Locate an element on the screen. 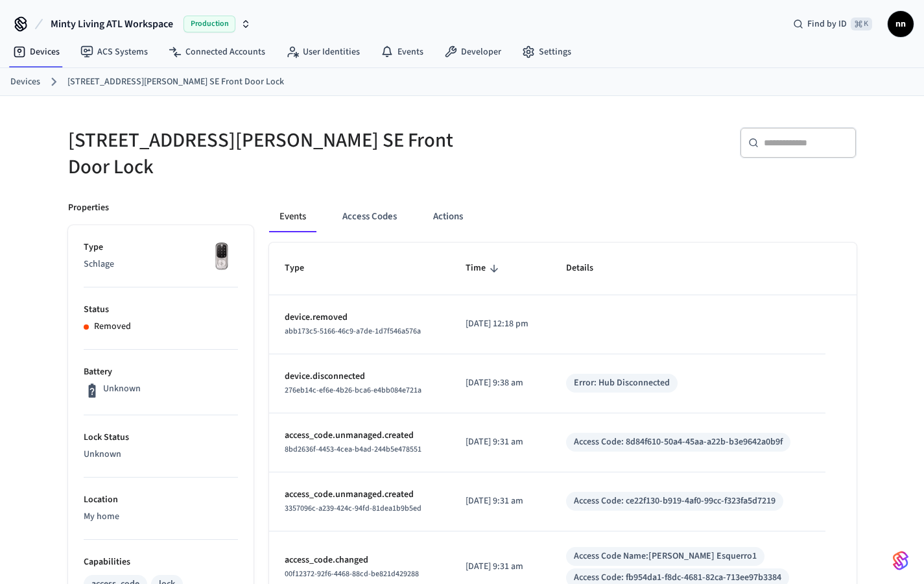  div: Find by ID⌘ K is located at coordinates (833, 24).